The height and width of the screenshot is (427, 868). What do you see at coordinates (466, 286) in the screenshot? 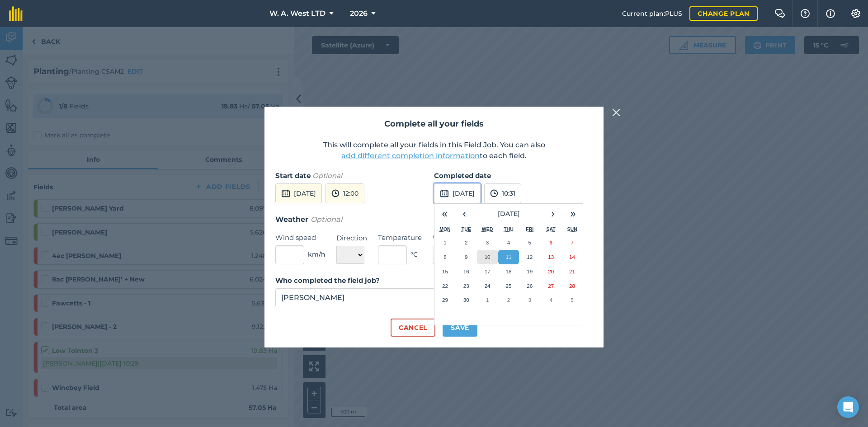
I see `abbr: 23 September 2025` at bounding box center [466, 286].